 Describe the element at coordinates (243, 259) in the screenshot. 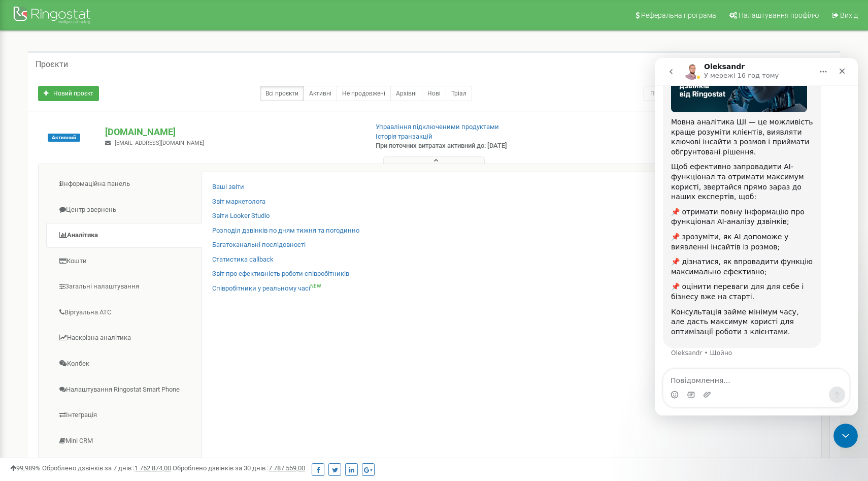

I see `a: Статистика callback` at that location.